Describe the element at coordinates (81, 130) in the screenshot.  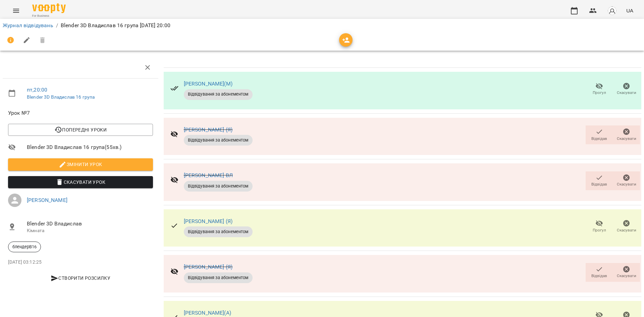
I see `button: Попередні уроки` at that location.